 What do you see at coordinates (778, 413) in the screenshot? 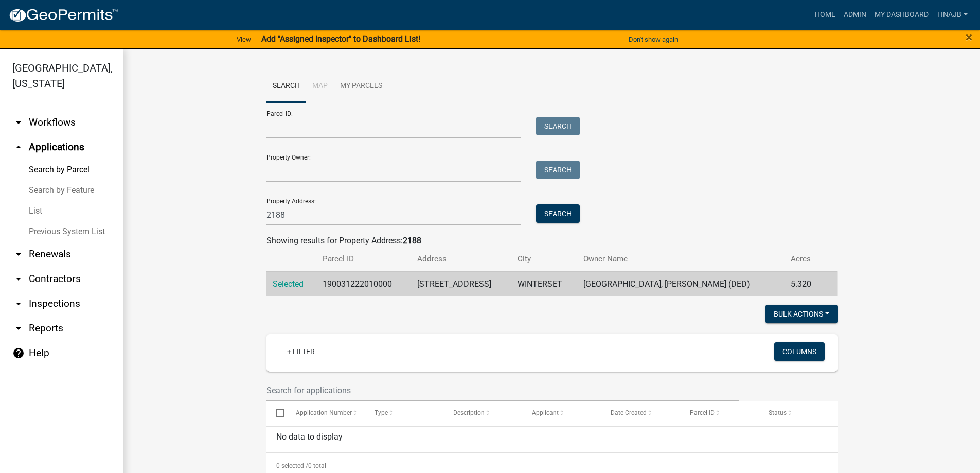
I see `span: Status` at bounding box center [778, 413].